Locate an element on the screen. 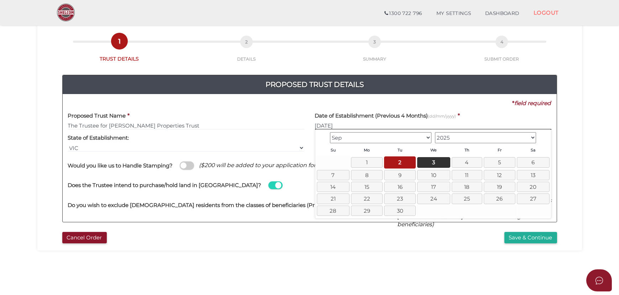 This screenshot has height=295, width=619. a: LOGOUT is located at coordinates (546, 12).